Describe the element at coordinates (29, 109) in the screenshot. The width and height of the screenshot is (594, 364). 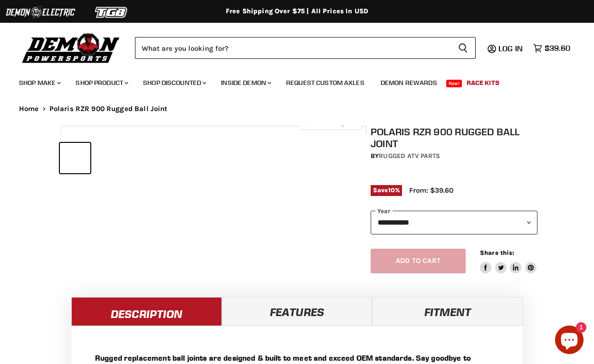
I see `a: Home` at that location.